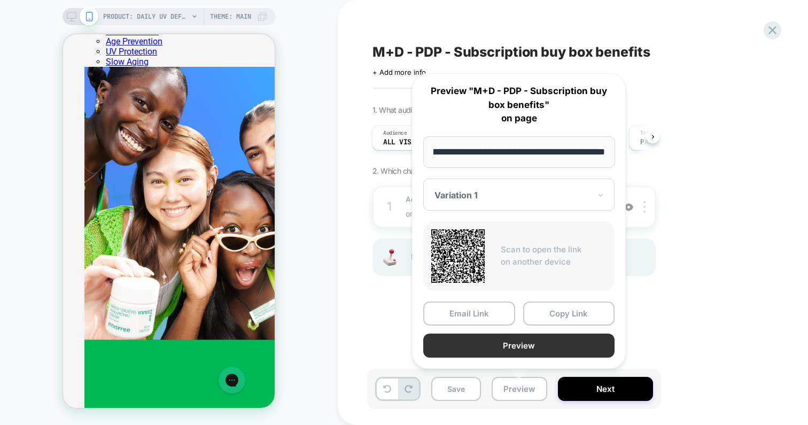 The image size is (808, 425). What do you see at coordinates (511, 52) in the screenshot?
I see `span: M+D - PDP - Subscription buy box benefits` at bounding box center [511, 52].